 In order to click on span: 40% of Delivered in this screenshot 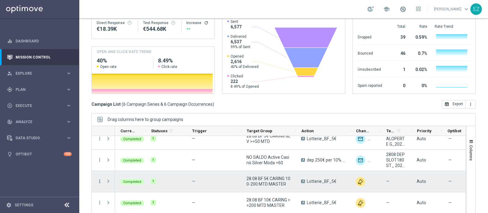, I will do `click(245, 67)`.